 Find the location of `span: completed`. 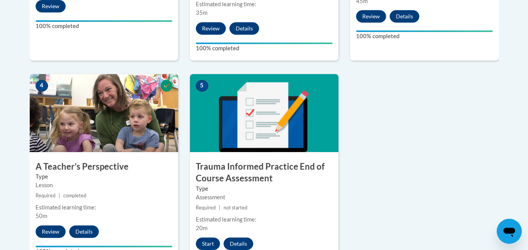

span: completed is located at coordinates (75, 196).